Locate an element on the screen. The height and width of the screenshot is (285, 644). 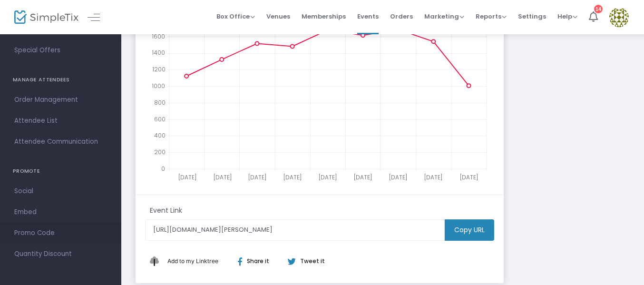
text: 0 is located at coordinates (163, 168).